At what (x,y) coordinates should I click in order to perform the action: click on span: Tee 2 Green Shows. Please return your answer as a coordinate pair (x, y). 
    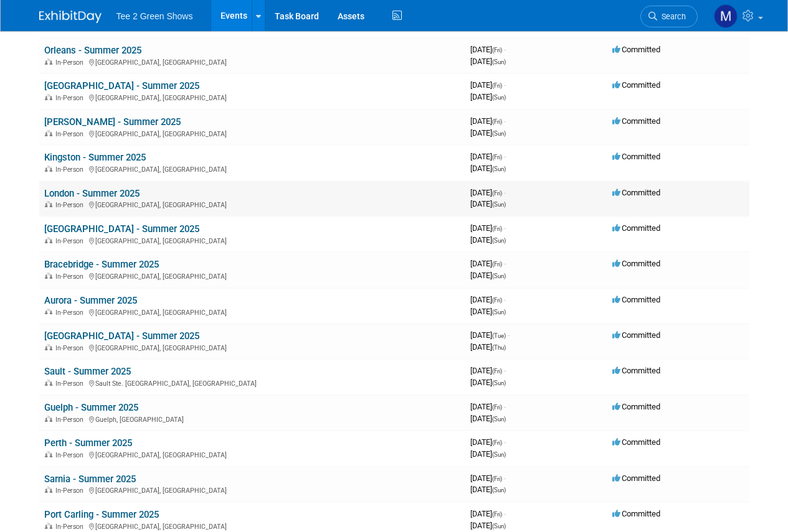
    Looking at the image, I should click on (154, 16).